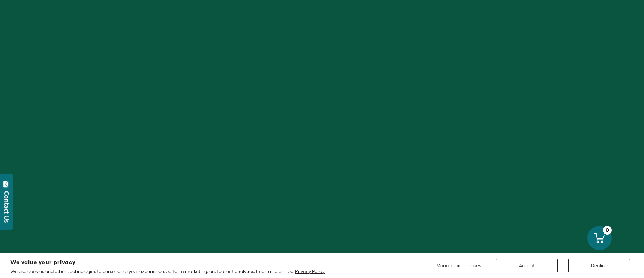  What do you see at coordinates (607, 230) in the screenshot?
I see `div: 0` at bounding box center [607, 230].